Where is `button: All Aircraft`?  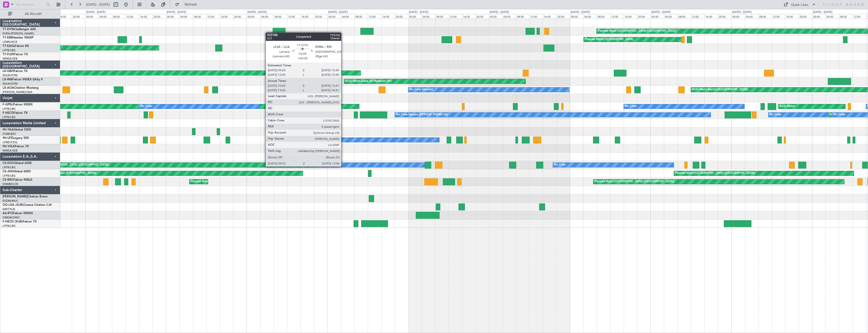 button: All Aircraft is located at coordinates (30, 14).